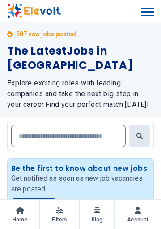 Image resolution: width=161 pixels, height=229 pixels. I want to click on a: Account, so click(137, 214).